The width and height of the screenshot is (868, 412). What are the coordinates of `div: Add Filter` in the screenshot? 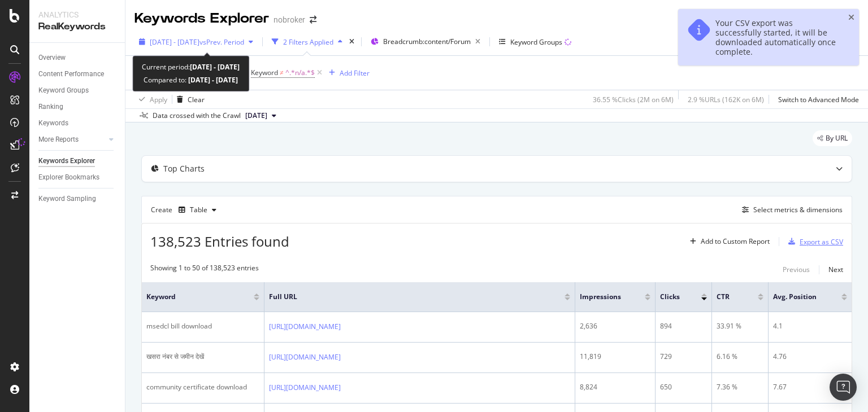 It's located at (354, 73).